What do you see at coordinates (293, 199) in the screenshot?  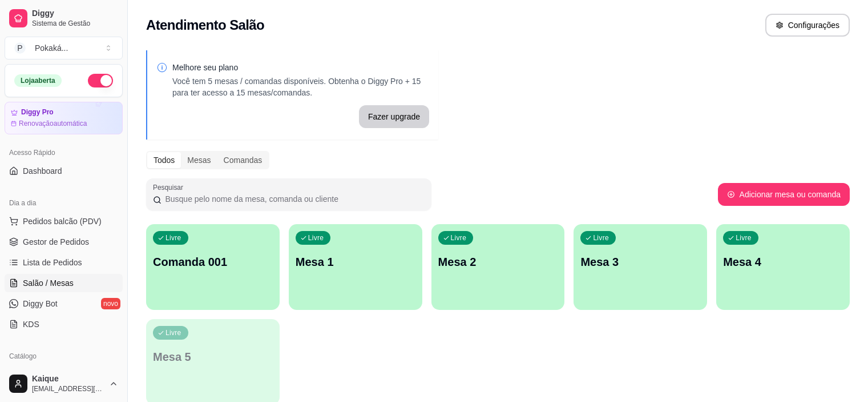 I see `input: Pesquisar` at bounding box center [293, 199].